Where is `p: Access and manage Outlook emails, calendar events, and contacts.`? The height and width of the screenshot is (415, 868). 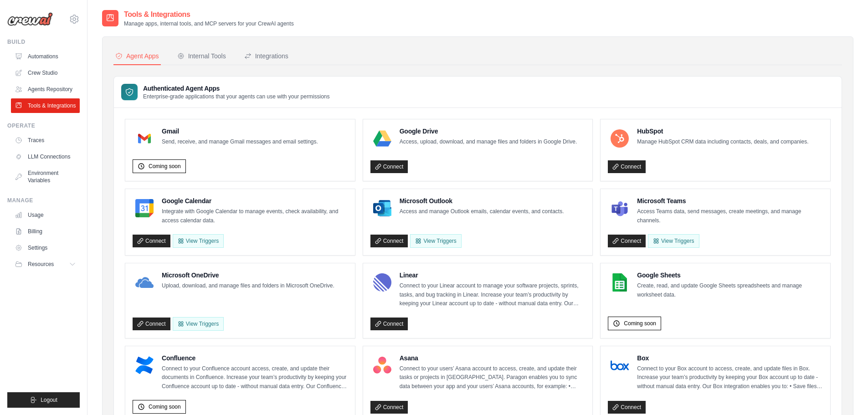 p: Access and manage Outlook emails, calendar events, and contacts. is located at coordinates (482, 212).